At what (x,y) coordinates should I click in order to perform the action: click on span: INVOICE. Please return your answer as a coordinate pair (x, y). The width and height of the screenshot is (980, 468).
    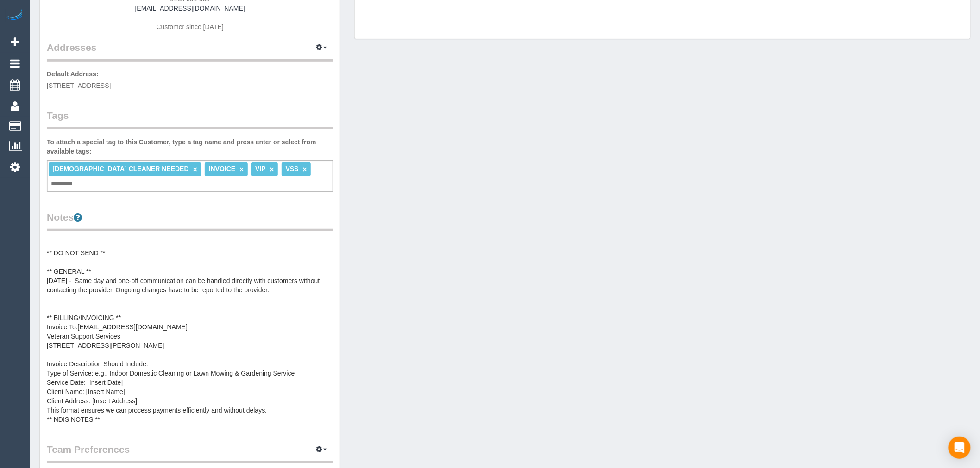
    Looking at the image, I should click on (222, 169).